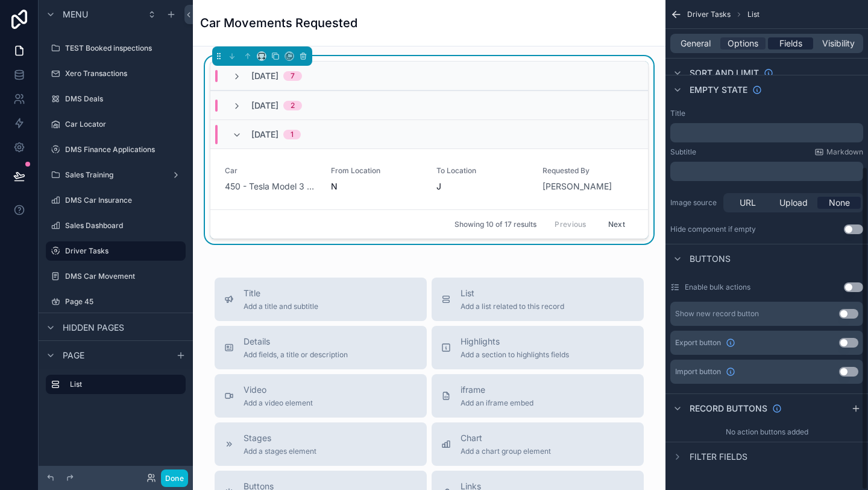 The height and width of the screenshot is (490, 868). Describe the element at coordinates (116, 225) in the screenshot. I see `a: Sales Dashboard` at that location.